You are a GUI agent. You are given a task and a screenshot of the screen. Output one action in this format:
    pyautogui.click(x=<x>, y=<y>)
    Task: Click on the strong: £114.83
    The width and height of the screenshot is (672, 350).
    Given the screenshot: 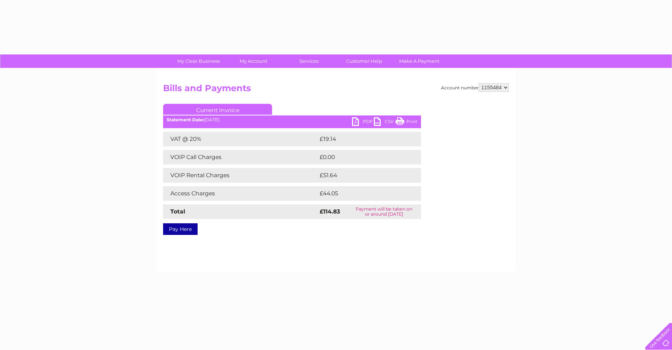 What is the action you would take?
    pyautogui.click(x=330, y=212)
    